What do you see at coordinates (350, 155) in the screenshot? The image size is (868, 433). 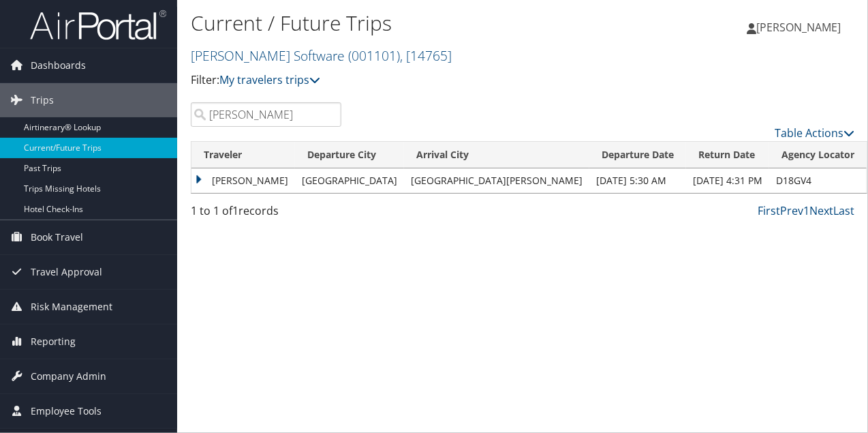 I see `th: Departure City: activate to sort column ascending` at bounding box center [350, 155].